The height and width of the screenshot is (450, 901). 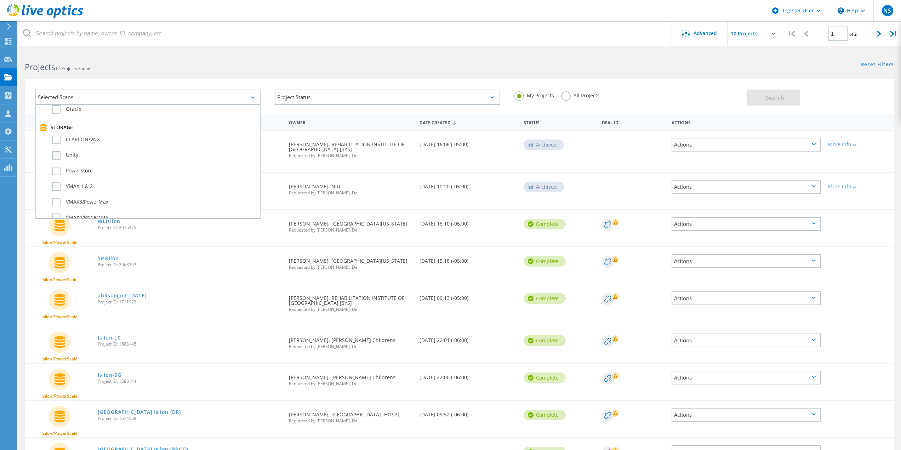 I want to click on svg: \n, so click(x=841, y=11).